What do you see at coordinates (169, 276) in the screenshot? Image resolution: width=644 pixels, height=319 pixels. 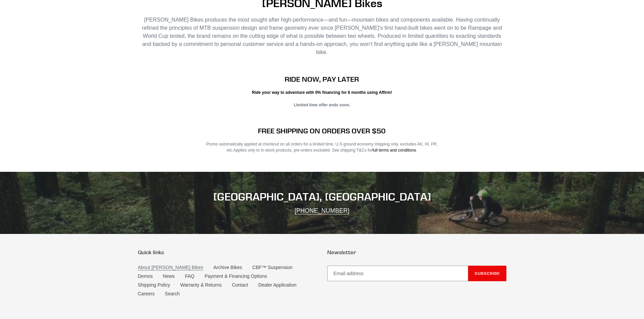 I see `a: News` at bounding box center [169, 276].